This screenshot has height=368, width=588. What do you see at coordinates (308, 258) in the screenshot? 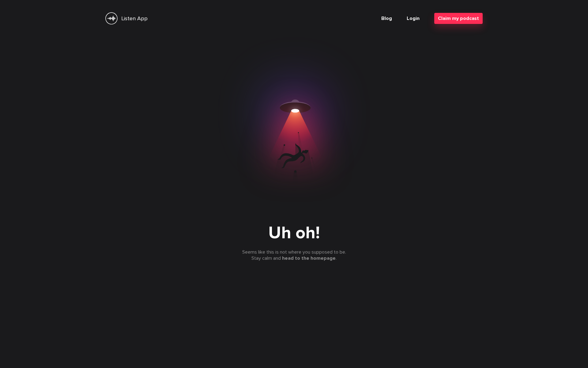
I see `a: head to the homepage` at bounding box center [308, 258].